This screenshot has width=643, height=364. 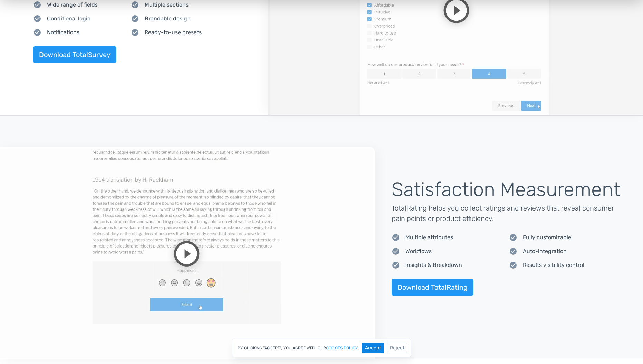 I want to click on span: Wide range of fields, so click(x=72, y=5).